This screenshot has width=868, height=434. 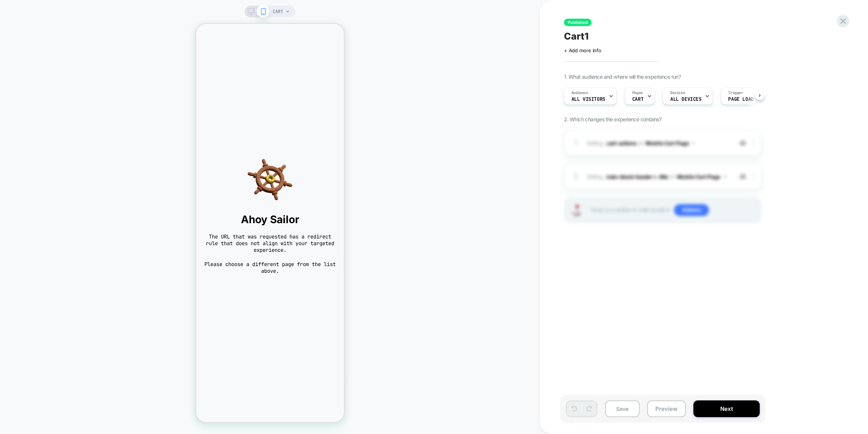 What do you see at coordinates (637, 176) in the screenshot?
I see `span: .halo-block-header > .title` at bounding box center [637, 176].